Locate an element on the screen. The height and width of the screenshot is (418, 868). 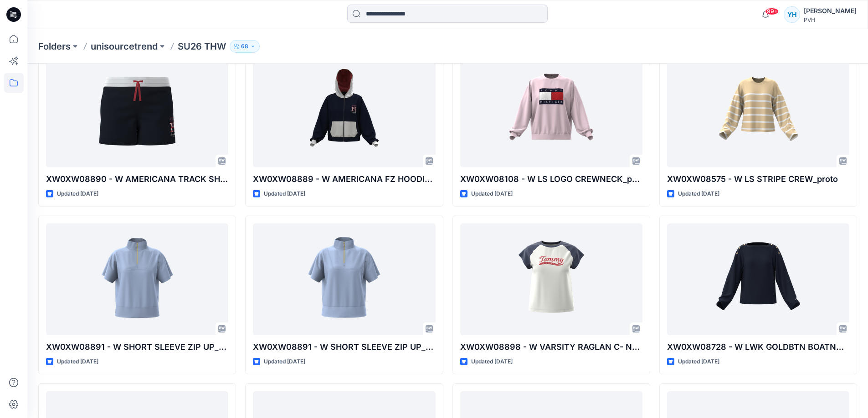
span: 99+ is located at coordinates (771, 12).